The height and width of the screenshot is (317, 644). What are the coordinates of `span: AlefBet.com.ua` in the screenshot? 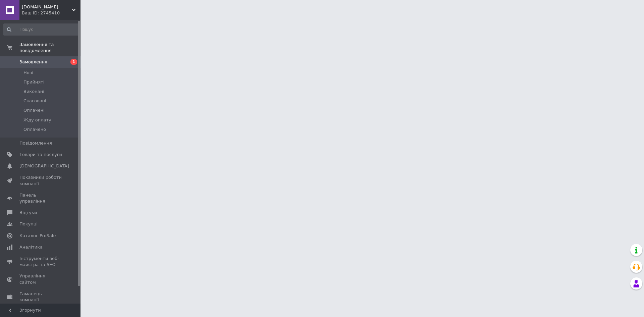 It's located at (47, 7).